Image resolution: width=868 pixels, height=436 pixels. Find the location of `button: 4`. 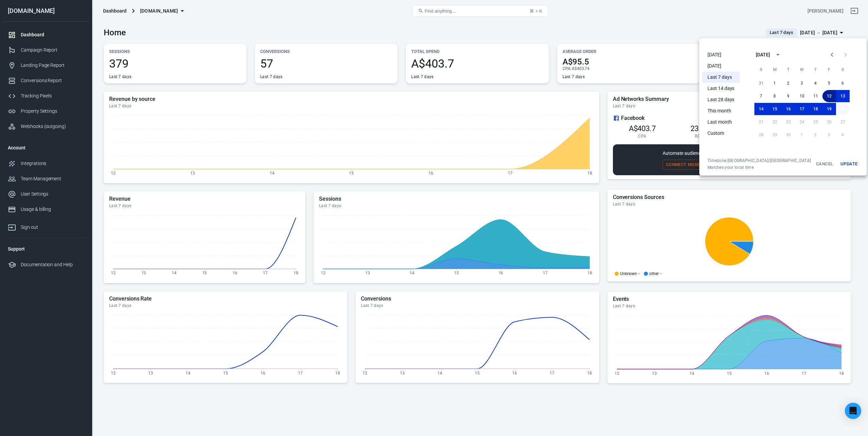

button: 4 is located at coordinates (815, 83).